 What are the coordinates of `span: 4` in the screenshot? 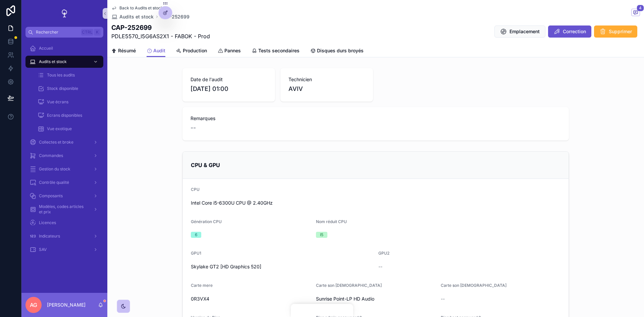 It's located at (640, 8).